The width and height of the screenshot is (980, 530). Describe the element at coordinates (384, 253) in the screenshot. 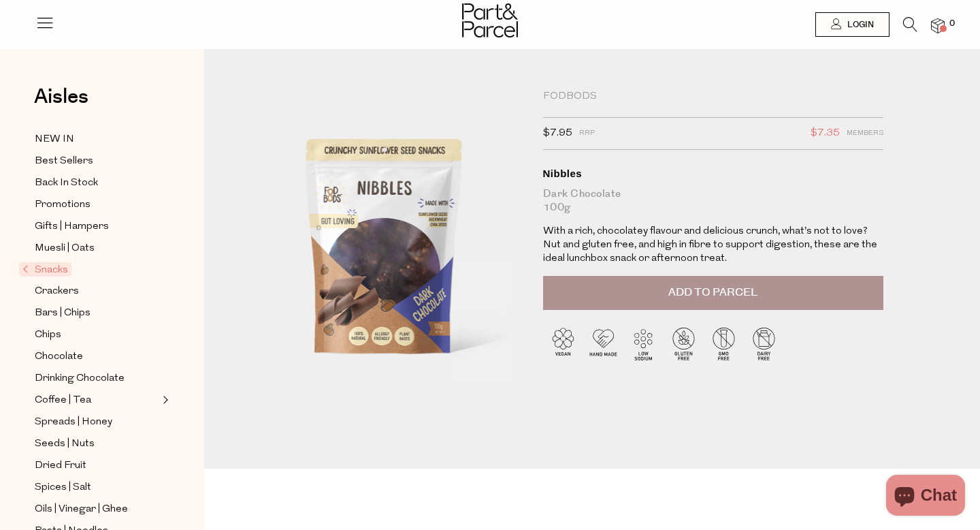

I see `img: Nibbles` at that location.